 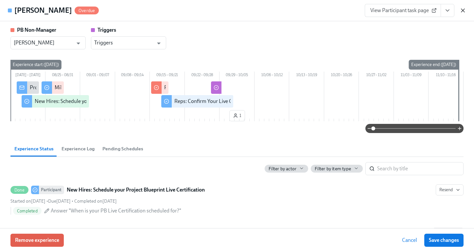 What do you see at coordinates (444, 240) in the screenshot?
I see `span: Save changes` at bounding box center [444, 240].